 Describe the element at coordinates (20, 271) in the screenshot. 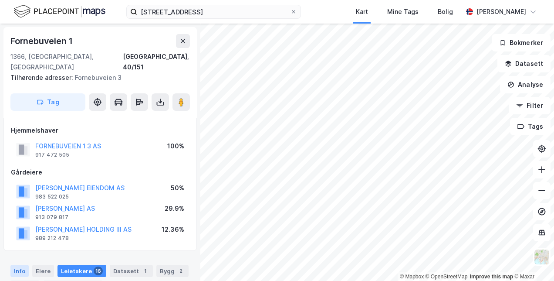

I see `div: Info` at that location.